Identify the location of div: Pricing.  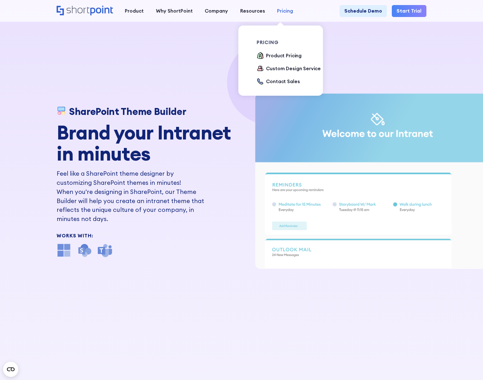
(285, 11).